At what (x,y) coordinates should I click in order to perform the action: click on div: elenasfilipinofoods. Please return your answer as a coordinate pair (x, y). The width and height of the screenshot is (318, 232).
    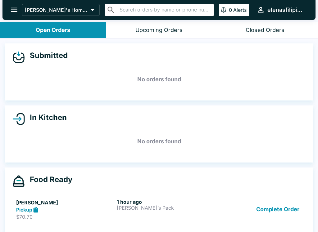
    Looking at the image, I should click on (286, 10).